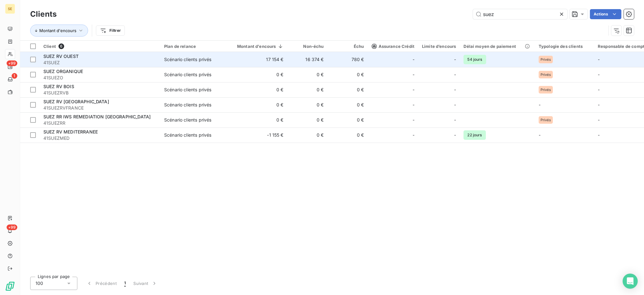 The width and height of the screenshot is (644, 295). What do you see at coordinates (520, 14) in the screenshot?
I see `input: Rechercher` at bounding box center [520, 14].